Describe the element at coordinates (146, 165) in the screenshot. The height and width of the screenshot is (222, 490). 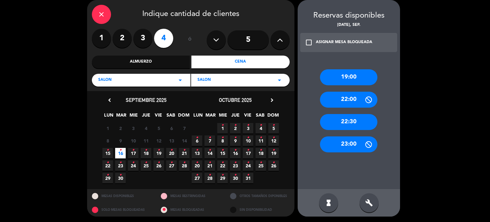
I see `span: 25` at that location.